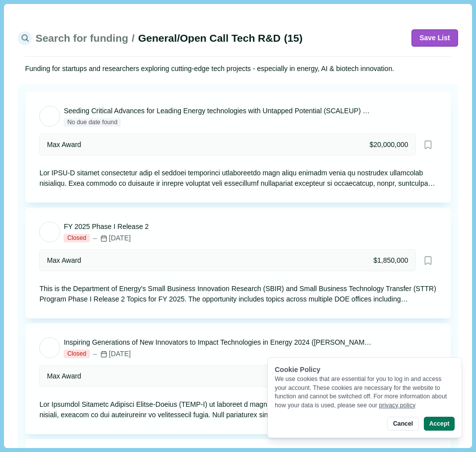 This screenshot has height=452, width=476. What do you see at coordinates (297, 369) in the screenshot?
I see `span: Cookie Policy` at bounding box center [297, 369].